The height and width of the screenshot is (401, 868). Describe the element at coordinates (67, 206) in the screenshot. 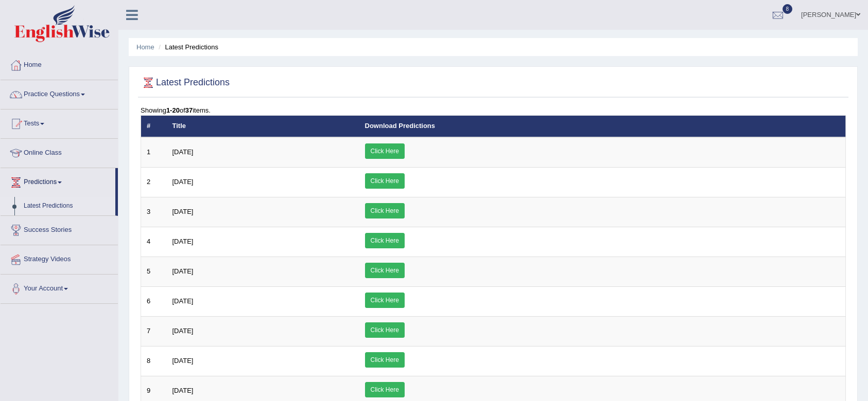

I see `a: Latest Predictions` at that location.